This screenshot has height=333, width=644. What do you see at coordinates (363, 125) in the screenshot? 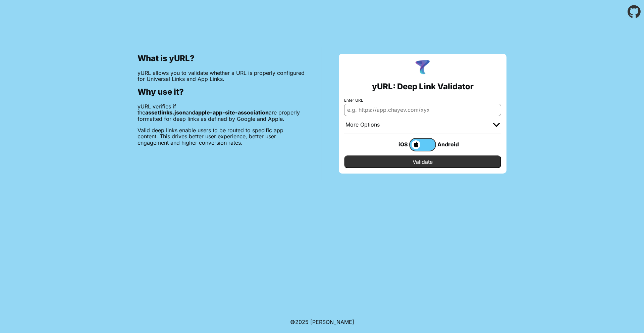
I see `div: More Options` at bounding box center [363, 125].